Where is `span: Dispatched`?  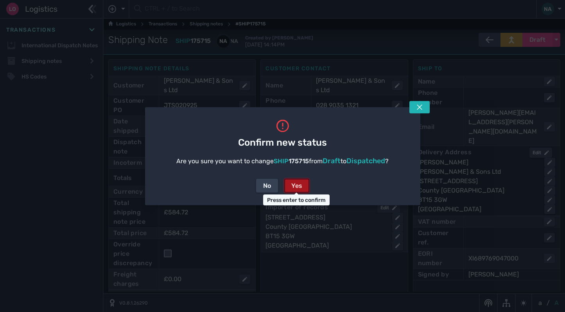
span: Dispatched is located at coordinates (365, 161).